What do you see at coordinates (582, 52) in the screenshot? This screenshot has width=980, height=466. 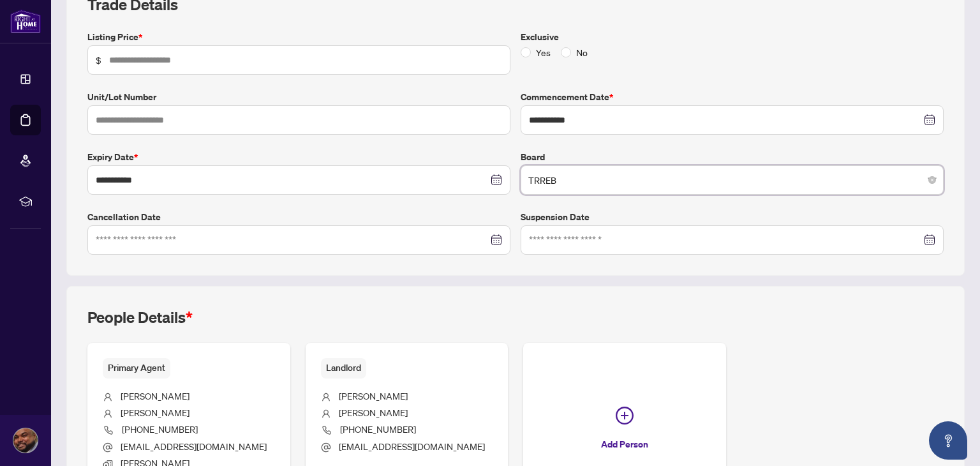 I see `span: No` at bounding box center [582, 52].